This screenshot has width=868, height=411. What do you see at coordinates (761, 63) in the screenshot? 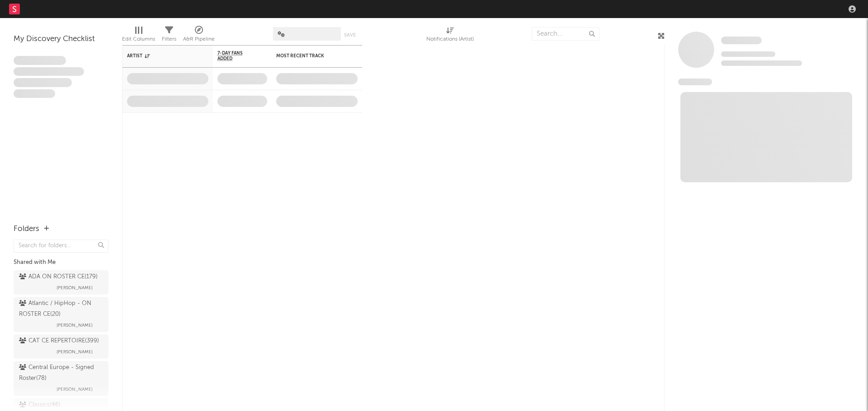
I see `span: 0 fans last week` at bounding box center [761, 63].